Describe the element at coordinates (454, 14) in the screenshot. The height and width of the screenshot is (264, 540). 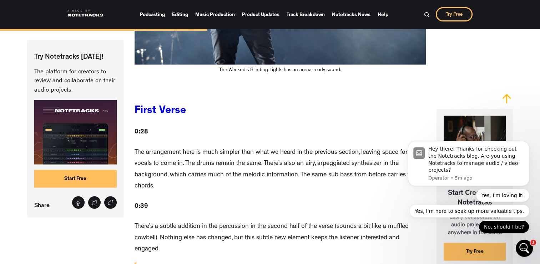
I see `a: Try Free` at that location.